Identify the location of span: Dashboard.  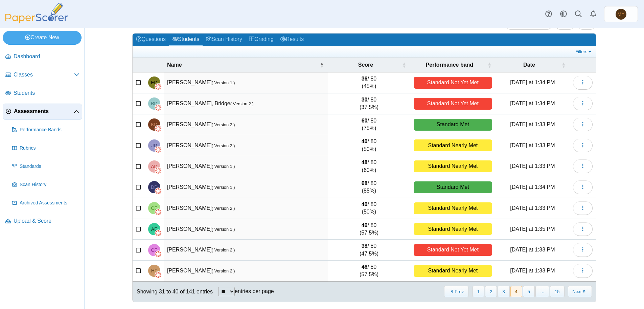
(47, 57).